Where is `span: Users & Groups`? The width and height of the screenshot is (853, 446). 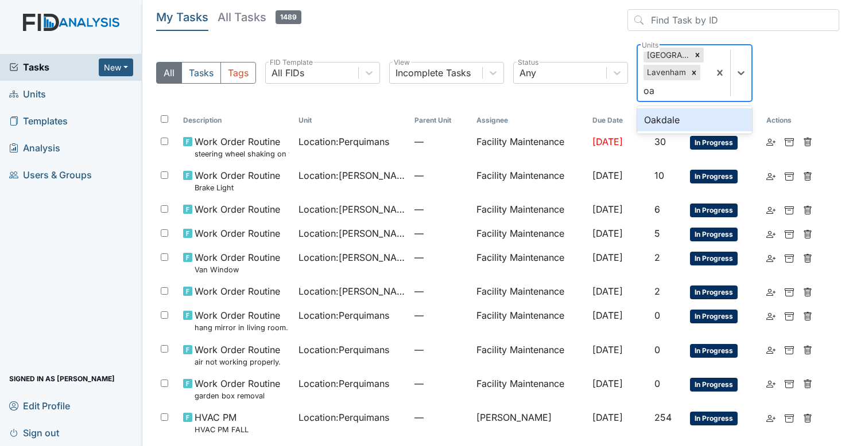 span: Users & Groups is located at coordinates (50, 175).